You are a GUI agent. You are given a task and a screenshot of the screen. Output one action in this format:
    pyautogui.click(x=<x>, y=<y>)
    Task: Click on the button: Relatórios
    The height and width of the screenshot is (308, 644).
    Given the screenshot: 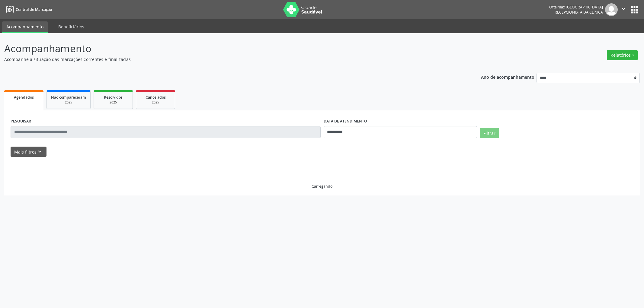 What is the action you would take?
    pyautogui.click(x=622, y=55)
    